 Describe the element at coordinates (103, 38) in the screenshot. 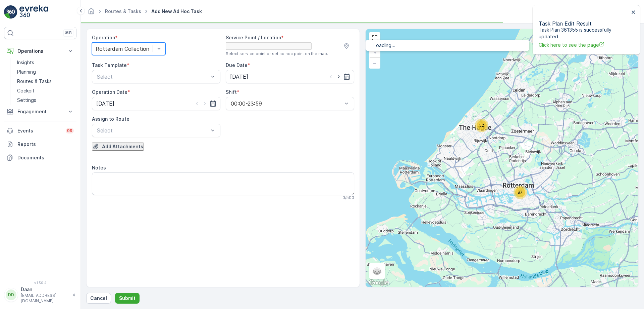

I see `label: Operation` at that location.